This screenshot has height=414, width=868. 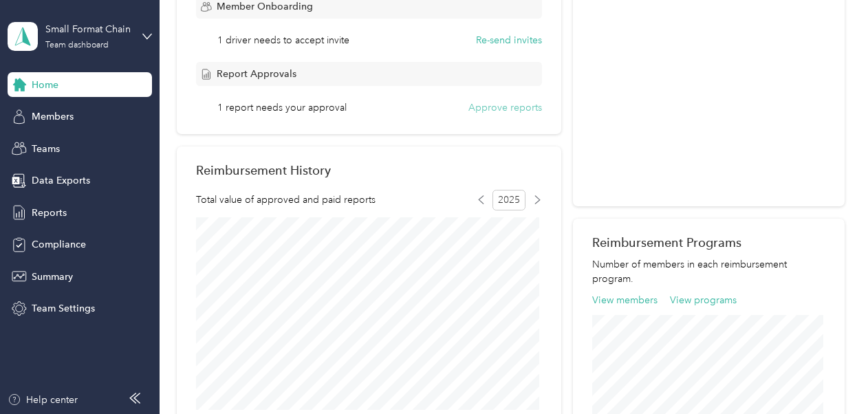 I want to click on span: Members, so click(x=52, y=116).